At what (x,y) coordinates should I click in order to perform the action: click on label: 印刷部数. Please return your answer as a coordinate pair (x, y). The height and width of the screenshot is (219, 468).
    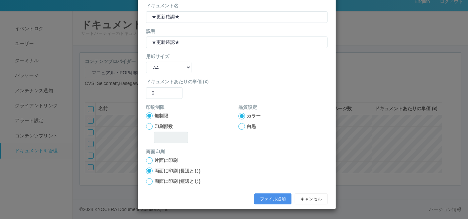
    Looking at the image, I should click on (164, 126).